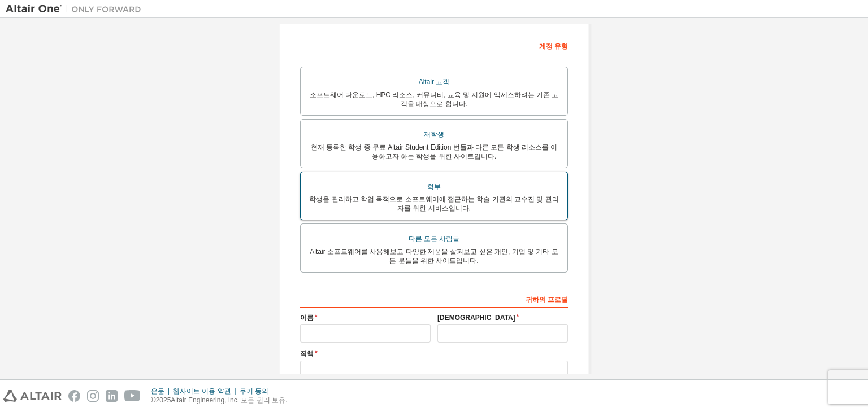 The image size is (868, 412). What do you see at coordinates (434, 134) in the screenshot?
I see `font: 재학생` at bounding box center [434, 134].